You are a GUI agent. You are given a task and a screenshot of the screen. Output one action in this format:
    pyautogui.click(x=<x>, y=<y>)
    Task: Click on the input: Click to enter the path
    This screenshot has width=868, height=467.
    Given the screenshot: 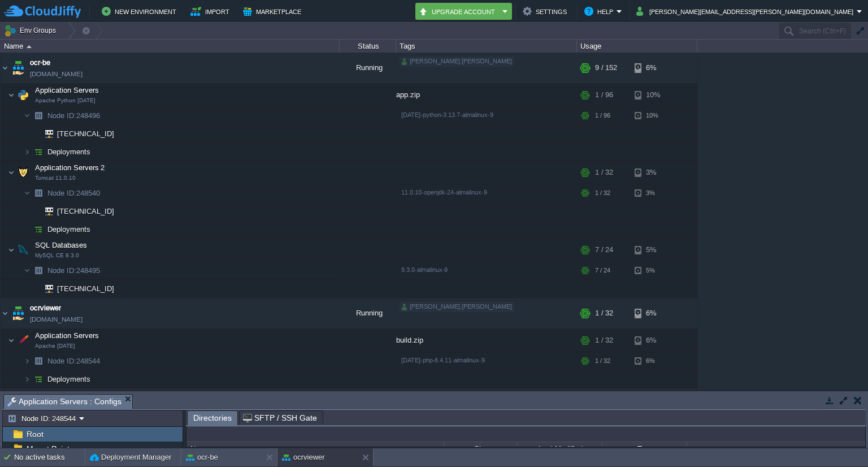 What is the action you would take?
    pyautogui.click(x=525, y=434)
    